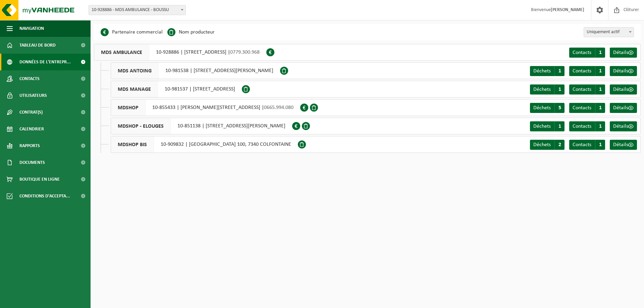  I want to click on span: Documents, so click(32, 163).